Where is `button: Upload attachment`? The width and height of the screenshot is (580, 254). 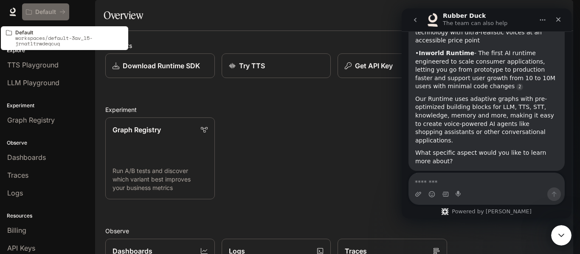 button: Upload attachment is located at coordinates (17, 186).